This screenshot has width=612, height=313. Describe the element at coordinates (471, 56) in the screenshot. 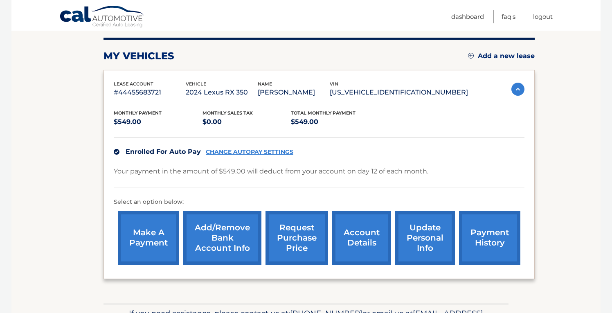

I see `img: add.svg` at that location.